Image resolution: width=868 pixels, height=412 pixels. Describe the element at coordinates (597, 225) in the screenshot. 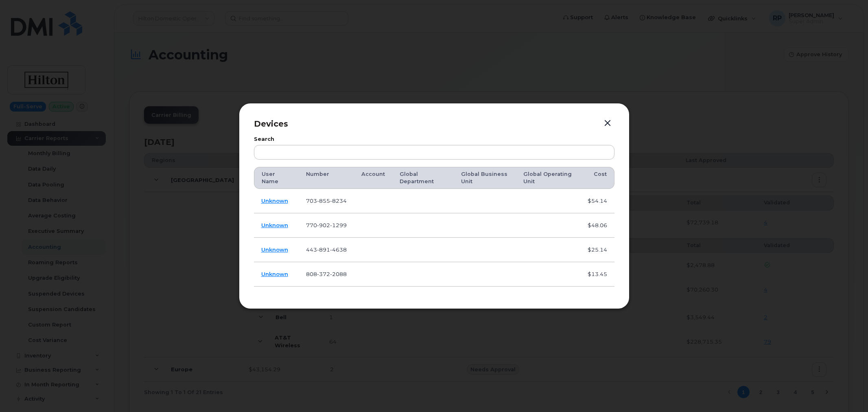

I see `td: $48.06` at that location.